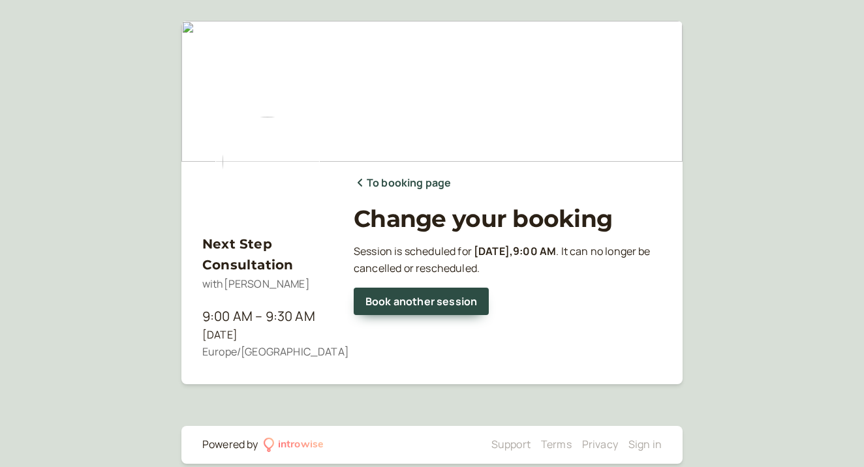 The height and width of the screenshot is (467, 864). What do you see at coordinates (511, 445) in the screenshot?
I see `a: Support` at bounding box center [511, 445].